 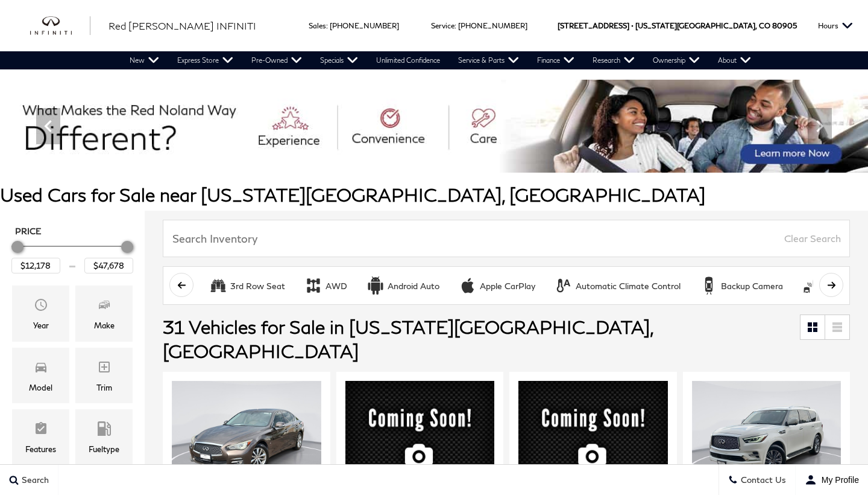 What do you see at coordinates (144, 61) in the screenshot?
I see `a: New` at bounding box center [144, 61].